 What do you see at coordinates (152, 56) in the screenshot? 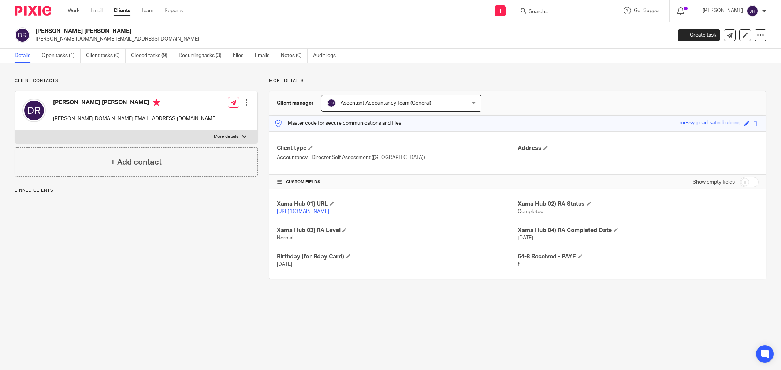
I see `a: Closed tasks (9)` at bounding box center [152, 56].